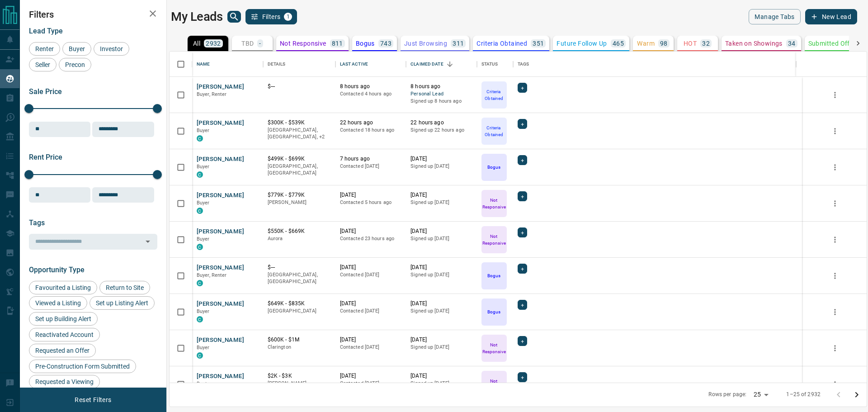  What do you see at coordinates (56, 269) in the screenshot?
I see `span: Opportunity Type` at bounding box center [56, 269].